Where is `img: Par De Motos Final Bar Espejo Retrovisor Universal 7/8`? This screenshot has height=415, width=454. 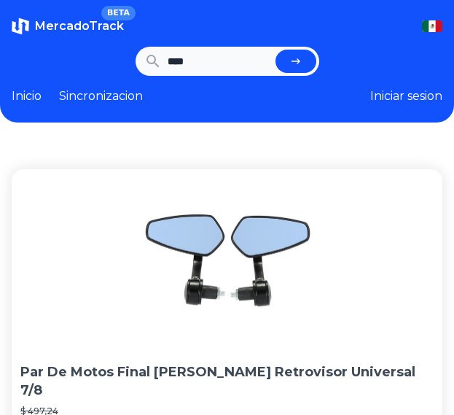 img: Par De Motos Final Bar Espejo Retrovisor Universal 7/8 is located at coordinates (227, 260).